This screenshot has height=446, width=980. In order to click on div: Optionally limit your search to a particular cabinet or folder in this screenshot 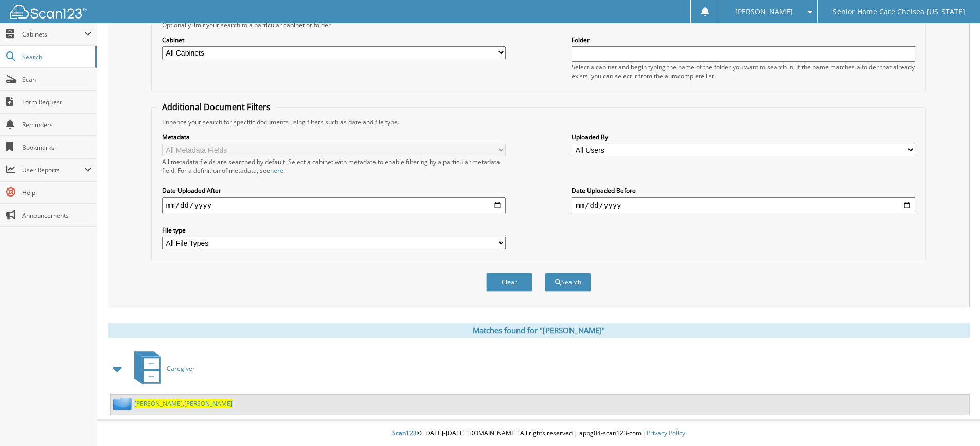, I will do `click(539, 25)`.